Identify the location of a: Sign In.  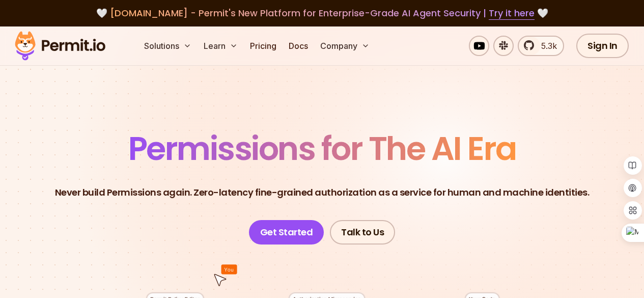
(602, 46).